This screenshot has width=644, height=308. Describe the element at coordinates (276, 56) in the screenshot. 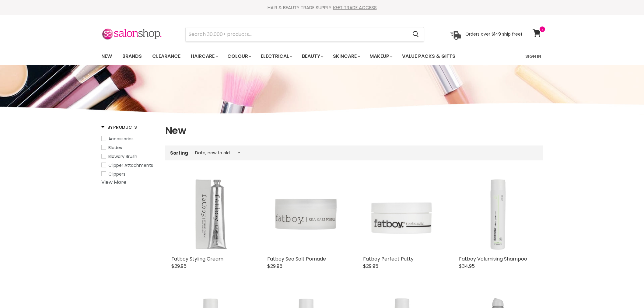

I see `a: Electrical` at that location.